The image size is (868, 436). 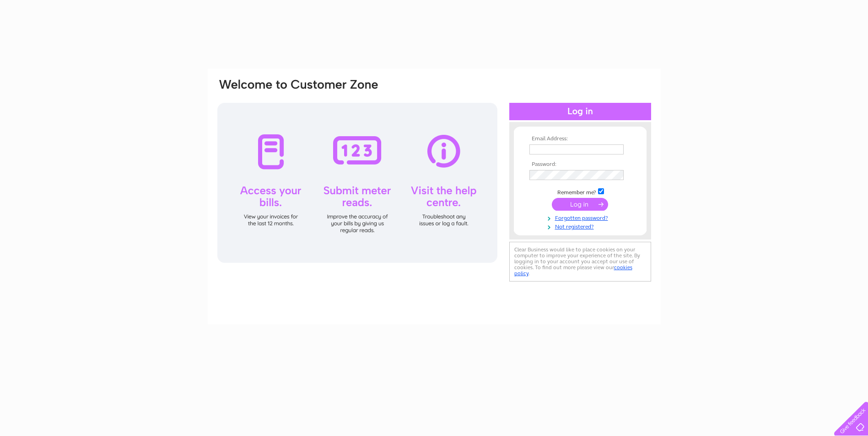 I want to click on input: Submit, so click(x=580, y=204).